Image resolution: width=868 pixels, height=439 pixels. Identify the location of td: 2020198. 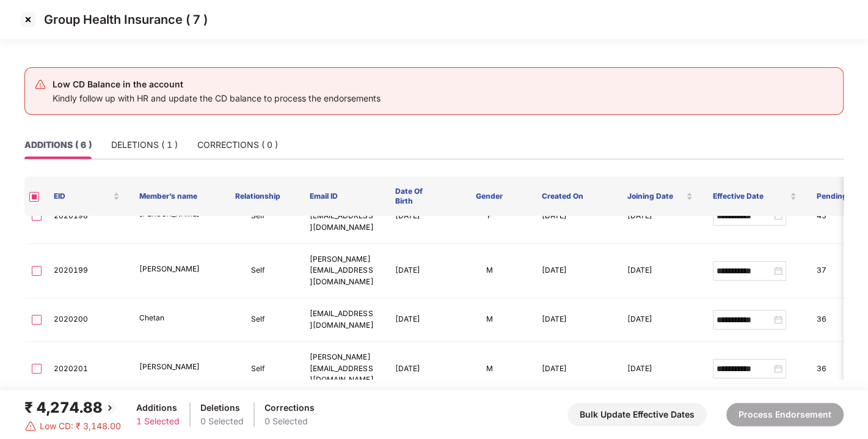
(87, 216).